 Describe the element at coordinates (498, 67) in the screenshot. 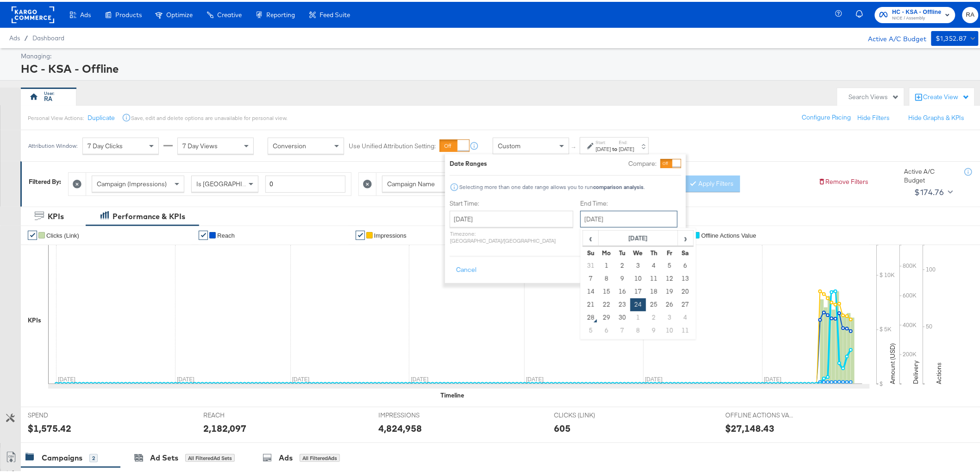

I see `div: HC - KSA - Offline` at that location.